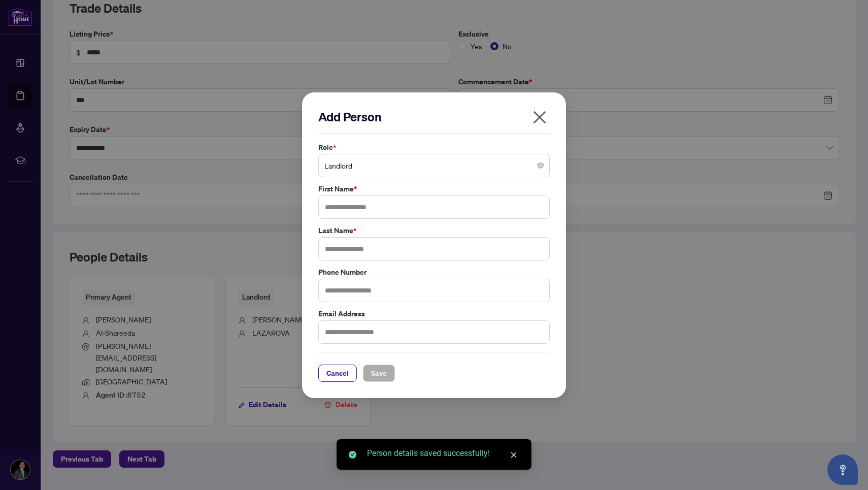 This screenshot has width=868, height=490. What do you see at coordinates (541, 166) in the screenshot?
I see `span: close-circle` at bounding box center [541, 166].